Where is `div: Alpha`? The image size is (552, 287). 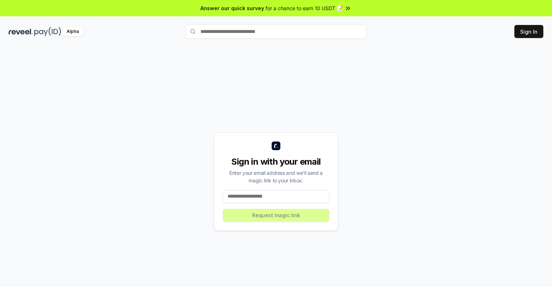 div: Alpha is located at coordinates (73, 31).